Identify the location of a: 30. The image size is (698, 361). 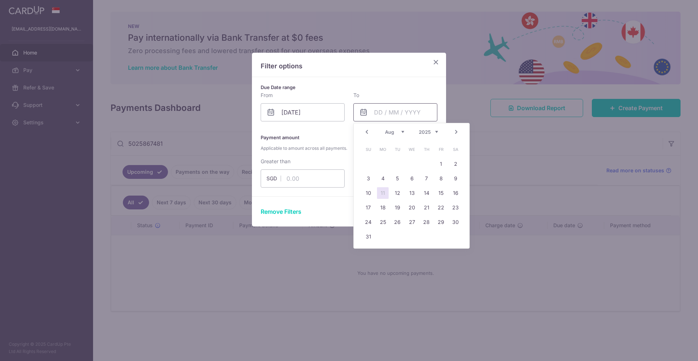
(455, 222).